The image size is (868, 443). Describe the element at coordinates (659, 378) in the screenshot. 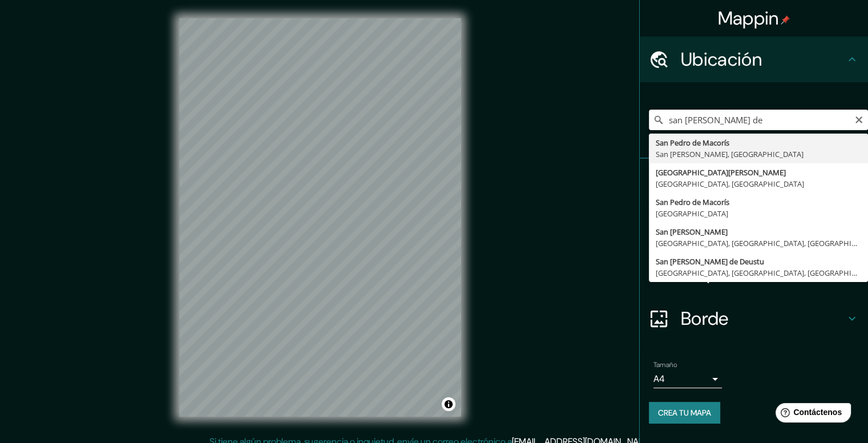

I see `font: A4` at that location.